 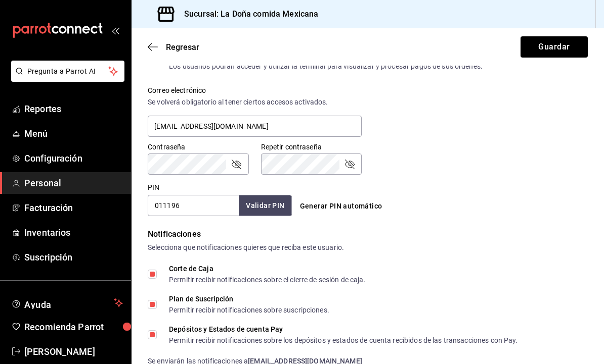 What do you see at coordinates (174, 47) in the screenshot?
I see `button: Regresar` at bounding box center [174, 47].